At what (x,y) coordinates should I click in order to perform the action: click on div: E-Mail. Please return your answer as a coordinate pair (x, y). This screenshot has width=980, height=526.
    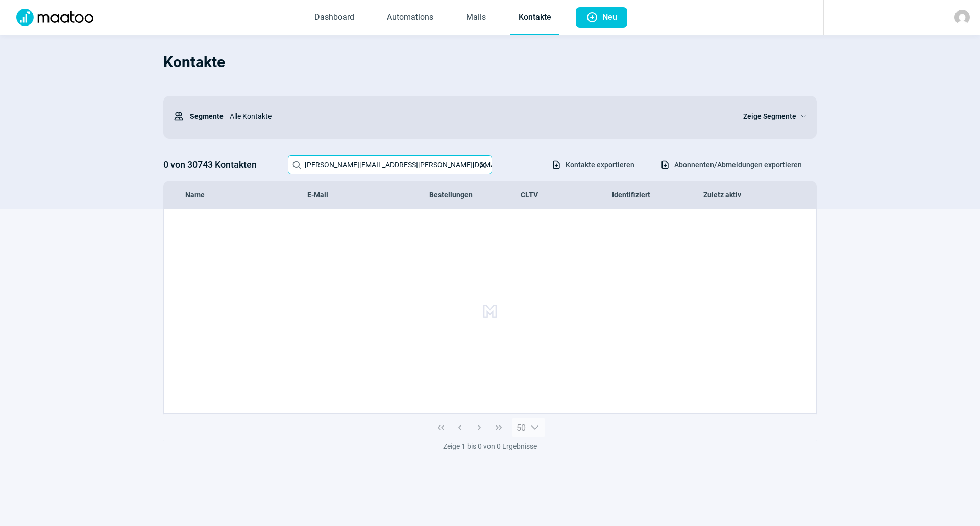
    Looking at the image, I should click on (368, 195).